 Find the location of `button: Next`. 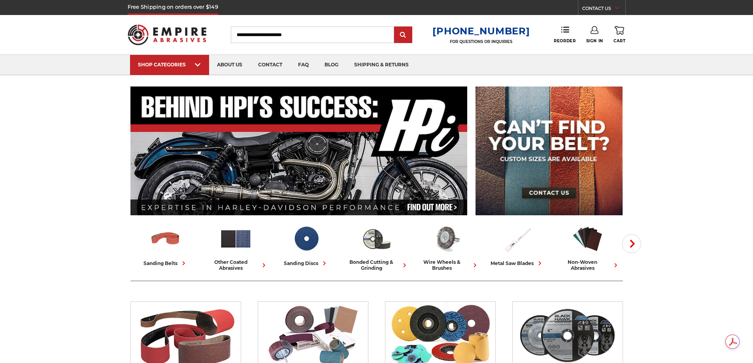

button: Next is located at coordinates (631, 244).